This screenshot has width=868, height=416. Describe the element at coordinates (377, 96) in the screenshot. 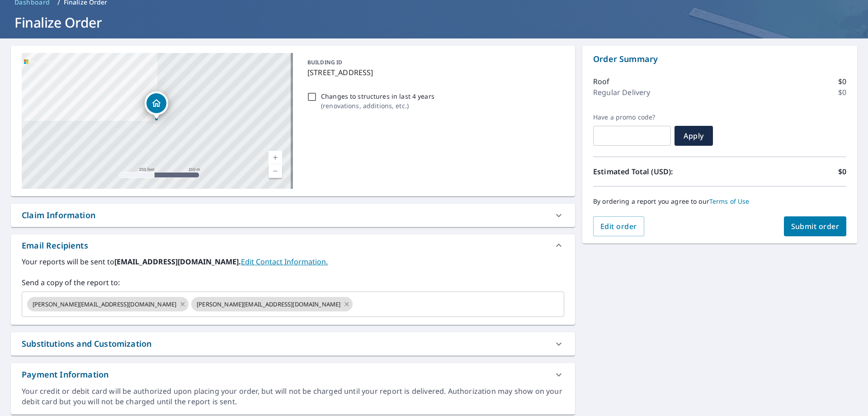

I see `p: Changes to structures in last 4 years` at that location.